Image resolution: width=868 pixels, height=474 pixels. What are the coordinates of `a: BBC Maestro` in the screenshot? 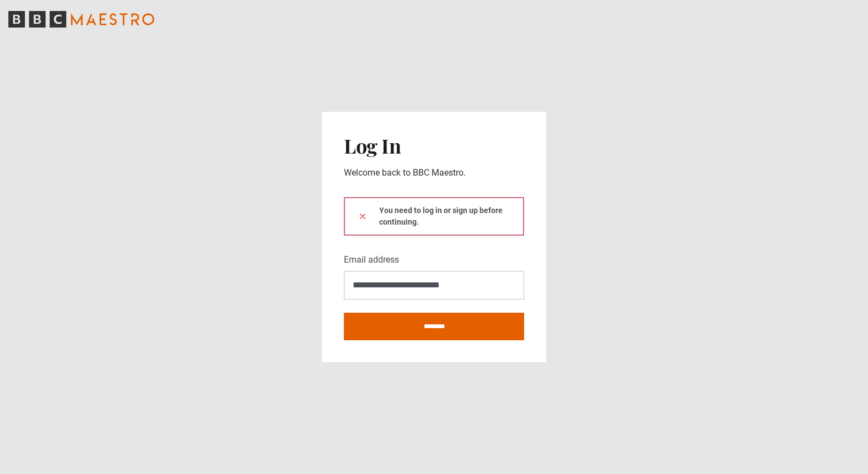 It's located at (81, 19).